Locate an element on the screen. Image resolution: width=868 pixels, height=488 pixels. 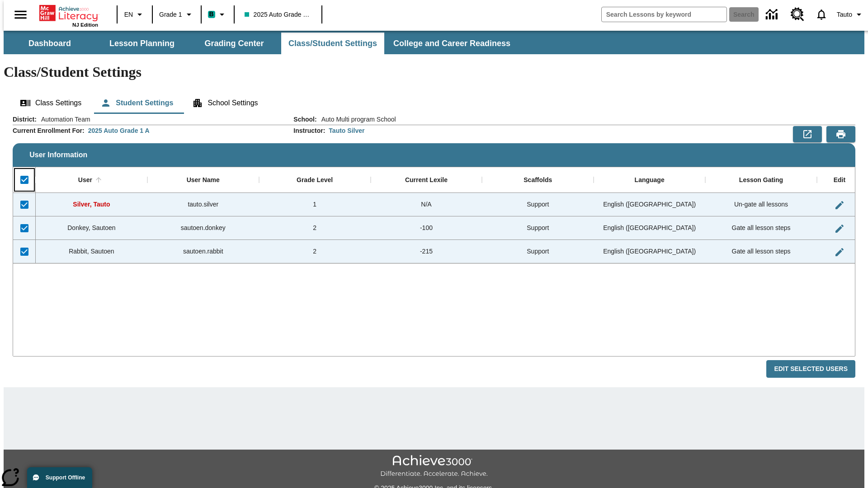
span: B is located at coordinates (212, 14).